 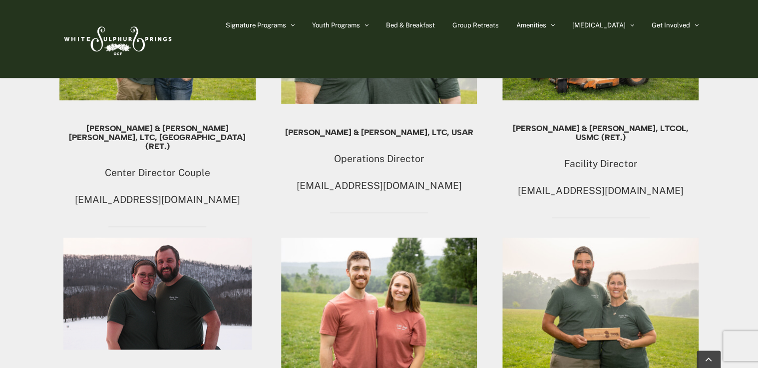 What do you see at coordinates (670, 25) in the screenshot?
I see `span: Get Involved` at bounding box center [670, 25].